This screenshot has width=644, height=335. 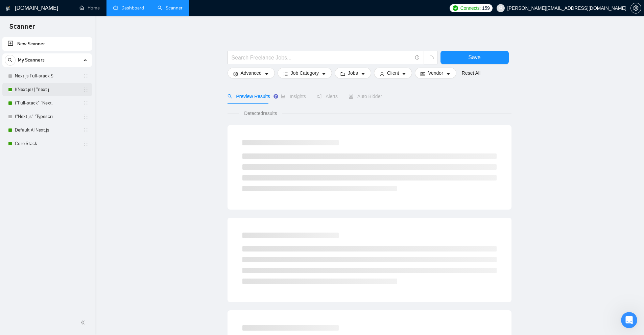 What do you see at coordinates (305, 73) in the screenshot?
I see `span: Job Category` at bounding box center [305, 73].